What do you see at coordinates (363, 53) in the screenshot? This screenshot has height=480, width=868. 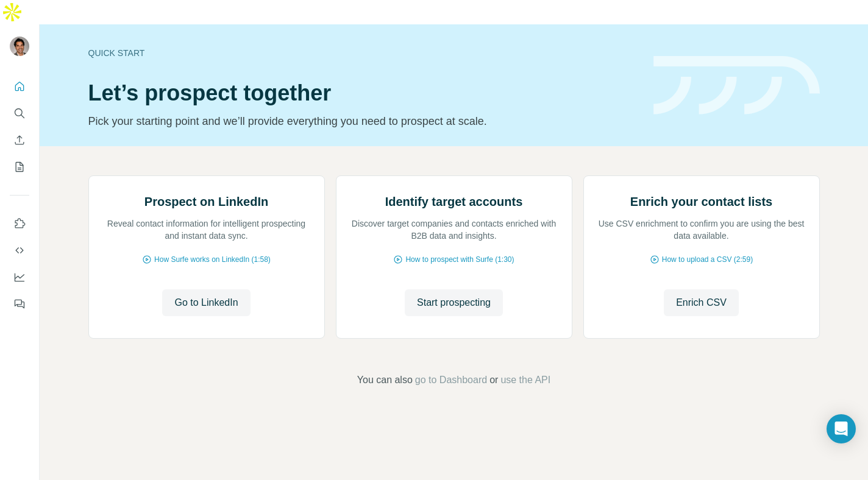 I see `div: Quick start` at bounding box center [363, 53].